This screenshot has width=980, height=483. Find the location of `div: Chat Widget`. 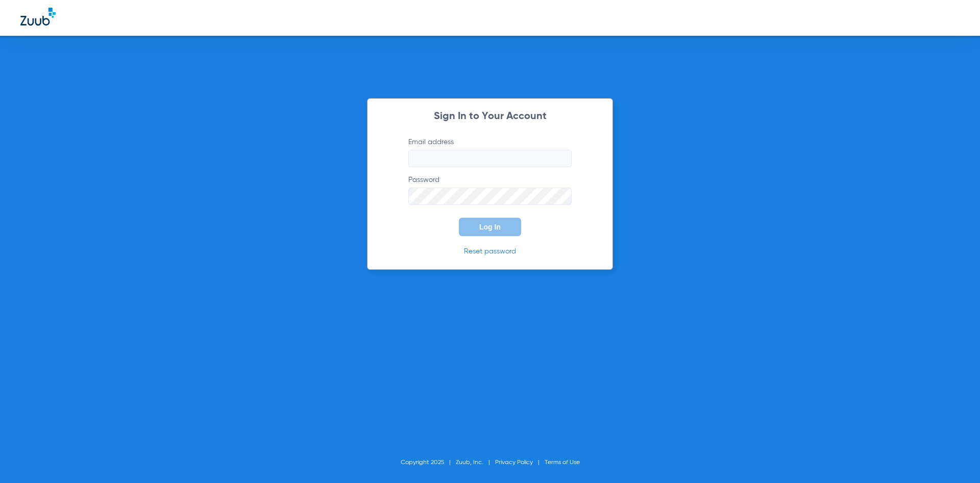

div: Chat Widget is located at coordinates (955, 458).